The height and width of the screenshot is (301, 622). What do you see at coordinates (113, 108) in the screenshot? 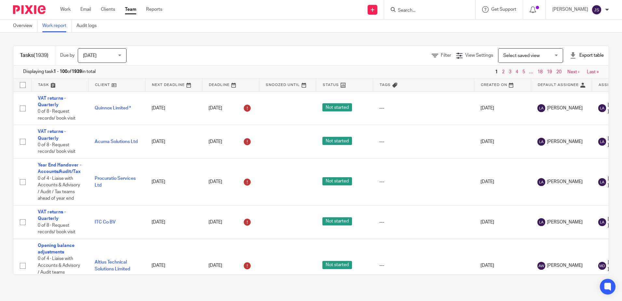
I see `a: Quinnox Limited *` at bounding box center [113, 108].